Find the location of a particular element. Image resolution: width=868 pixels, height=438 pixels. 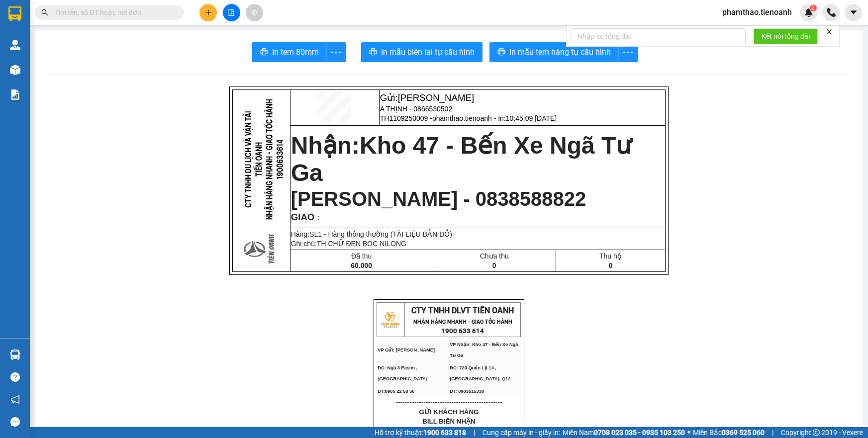

img: solution-icon is located at coordinates (15, 95).